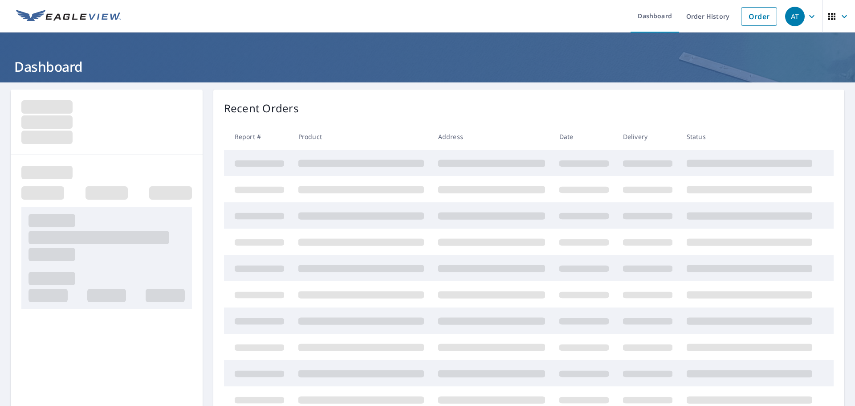 This screenshot has width=855, height=406. Describe the element at coordinates (69, 16) in the screenshot. I see `img: EV Logo` at that location.